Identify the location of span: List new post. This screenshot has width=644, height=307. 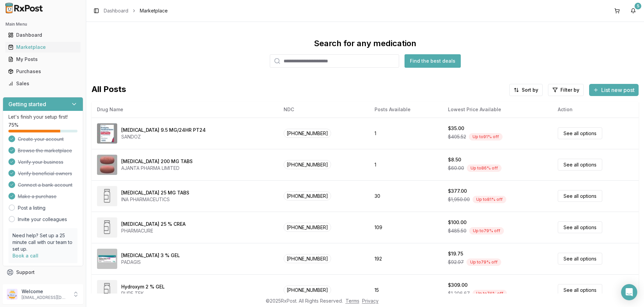
(618, 90).